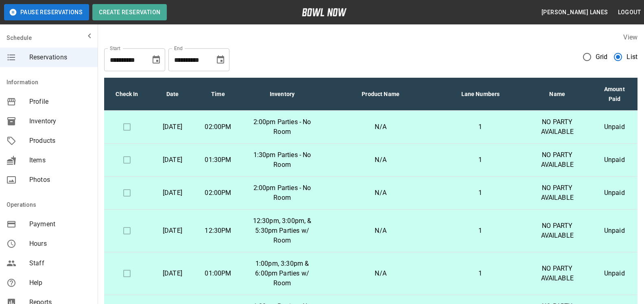 The width and height of the screenshot is (644, 304). What do you see at coordinates (630, 37) in the screenshot?
I see `label: View` at bounding box center [630, 37].